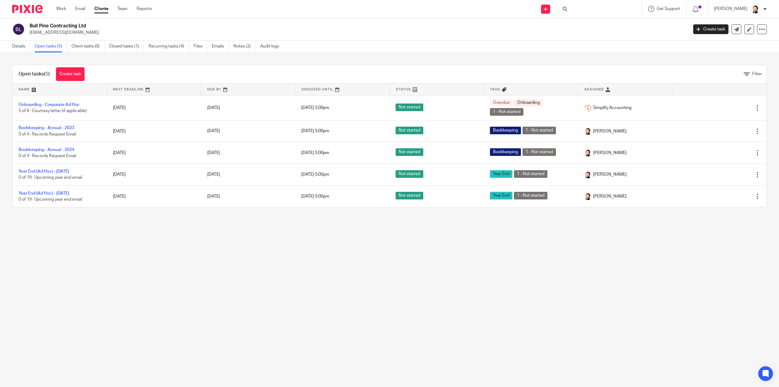 This screenshot has width=779, height=387. I want to click on span: Overdue, so click(501, 103).